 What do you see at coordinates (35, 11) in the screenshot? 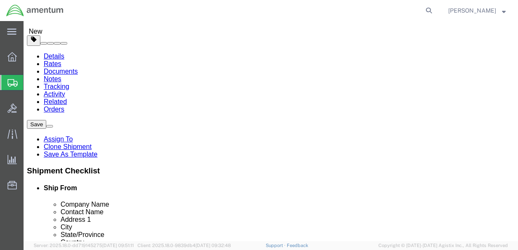
I see `img: logo` at bounding box center [35, 11].